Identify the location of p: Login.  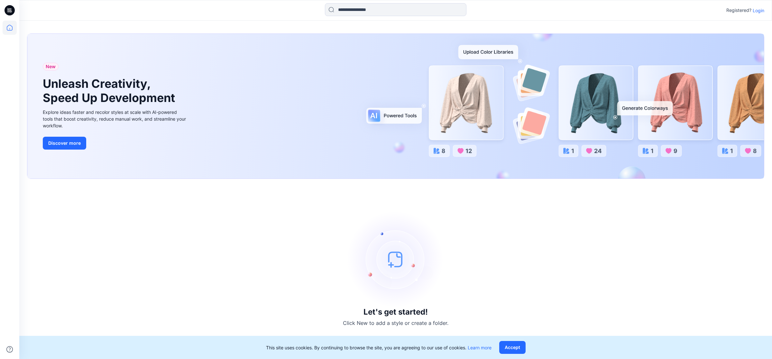
(758, 10).